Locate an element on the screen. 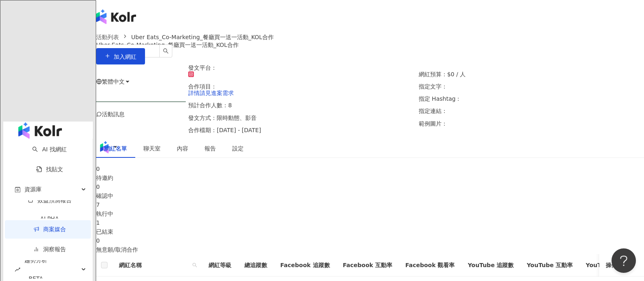 This screenshot has height=281, width=644. th: YouTube 互動率 is located at coordinates (550, 265).